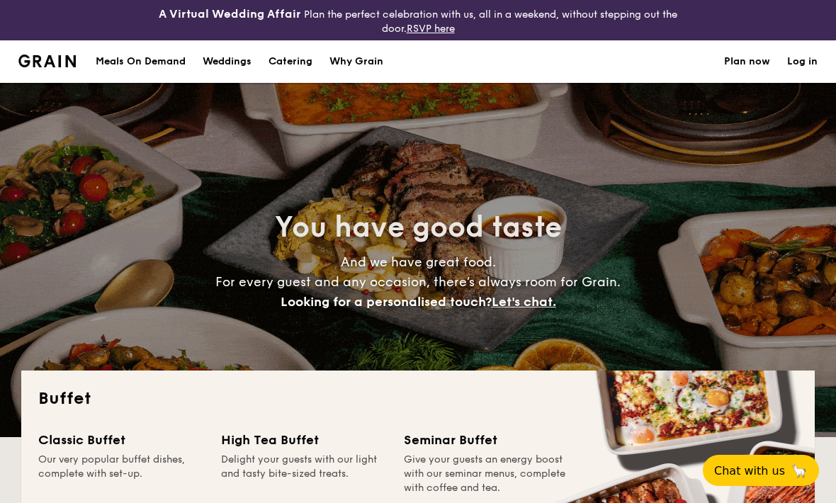  I want to click on div: Why Grain, so click(356, 62).